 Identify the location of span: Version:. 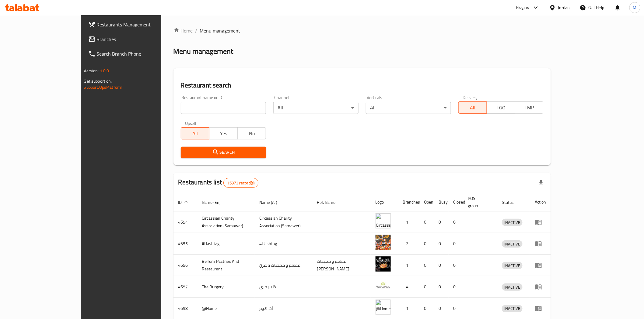
(91, 70).